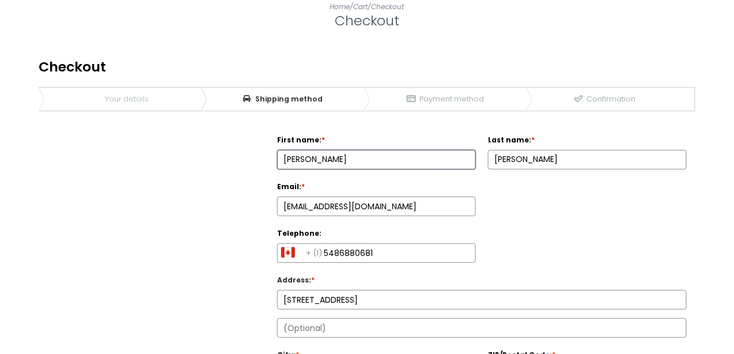  Describe the element at coordinates (587, 138) in the screenshot. I see `label: Last name:` at that location.